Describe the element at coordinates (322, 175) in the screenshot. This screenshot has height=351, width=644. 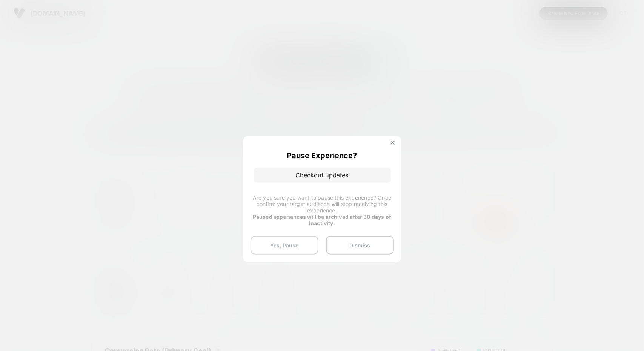
I see `p: Checkout updates` at that location.